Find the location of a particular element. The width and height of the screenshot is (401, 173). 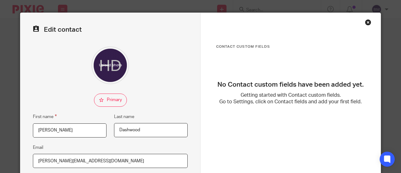

label: Email is located at coordinates (38, 147).